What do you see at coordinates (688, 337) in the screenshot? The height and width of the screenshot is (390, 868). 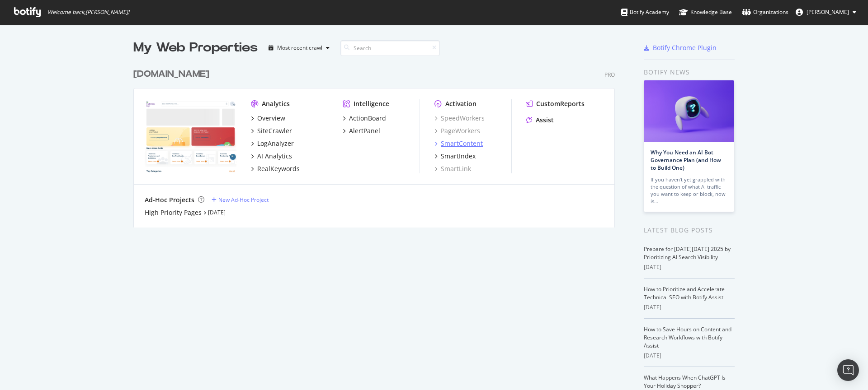 I see `a: How to Save Hours on Content and Research Workflows with Botify Assist` at bounding box center [688, 337].